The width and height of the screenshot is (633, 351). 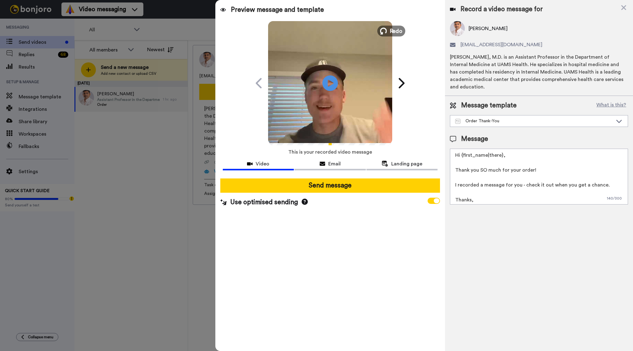 I want to click on span: This is your recorded video message, so click(x=330, y=152).